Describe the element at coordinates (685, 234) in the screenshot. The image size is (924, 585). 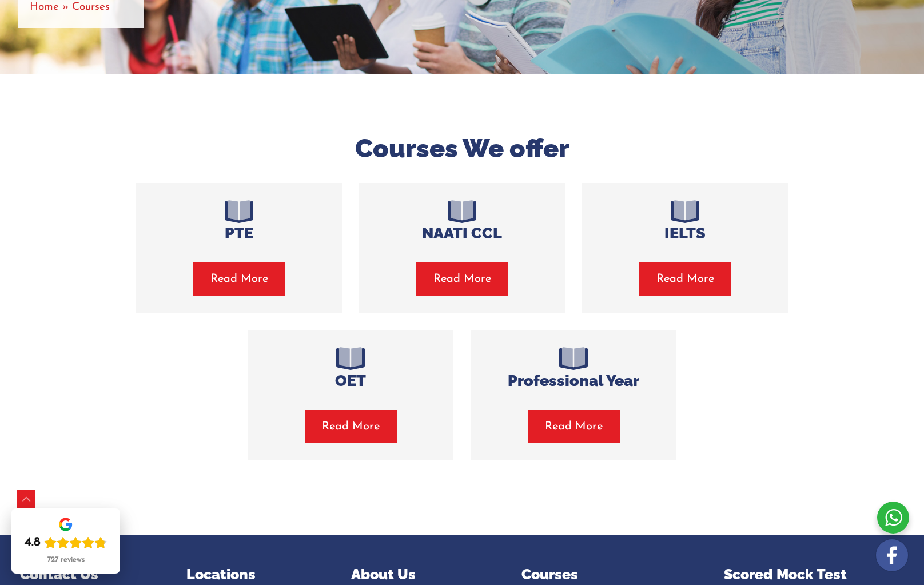
I see `h4: IELTS` at that location.